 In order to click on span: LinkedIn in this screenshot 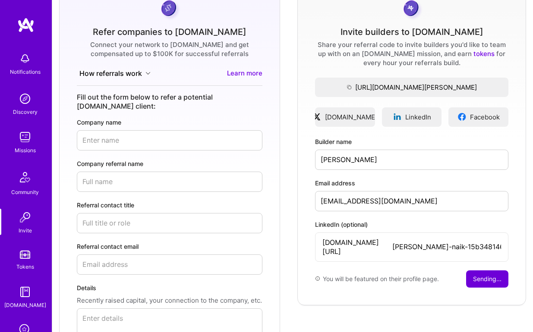, I will do `click(418, 117)`.